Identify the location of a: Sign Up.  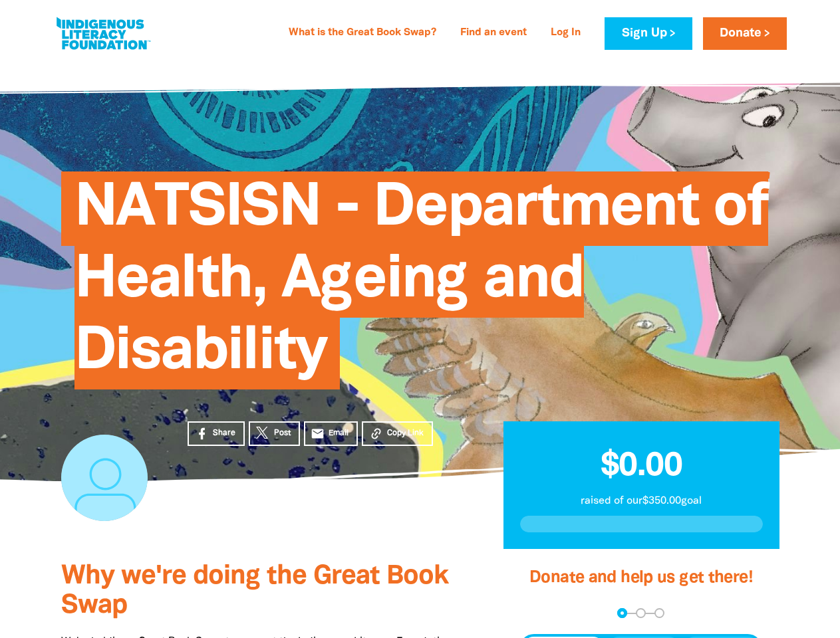
(647, 33).